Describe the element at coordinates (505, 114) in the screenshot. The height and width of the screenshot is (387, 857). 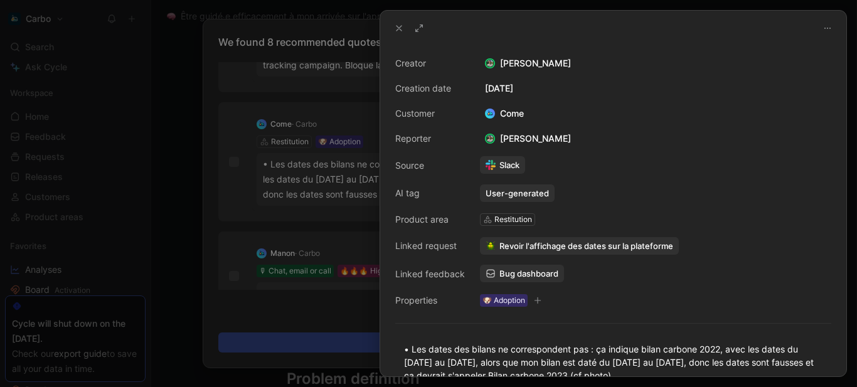
I see `div: Come` at that location.